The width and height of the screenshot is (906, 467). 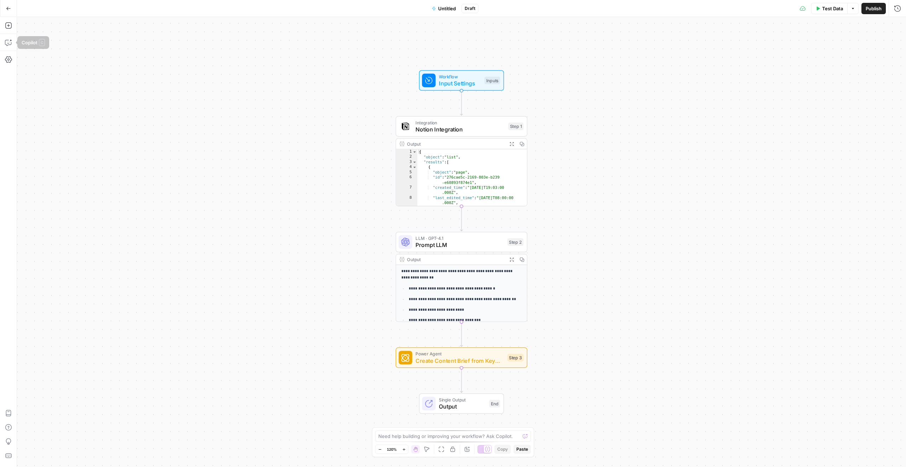 I want to click on span: Input Settings, so click(x=460, y=83).